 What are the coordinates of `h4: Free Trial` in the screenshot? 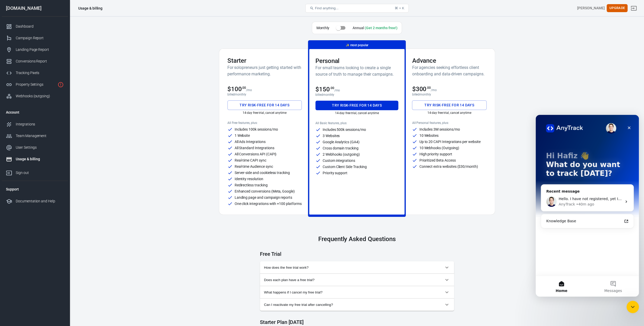 It's located at (357, 254).